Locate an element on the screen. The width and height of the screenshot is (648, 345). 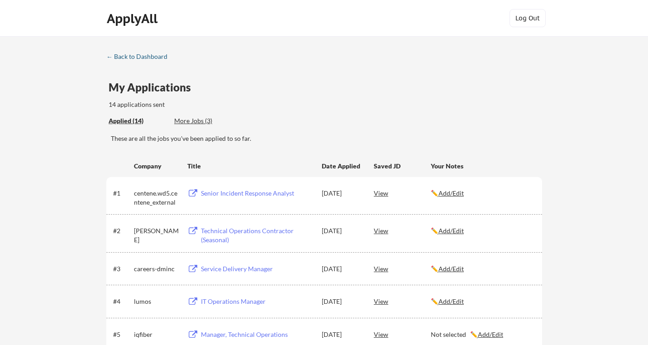
div: Title is located at coordinates (250, 166).